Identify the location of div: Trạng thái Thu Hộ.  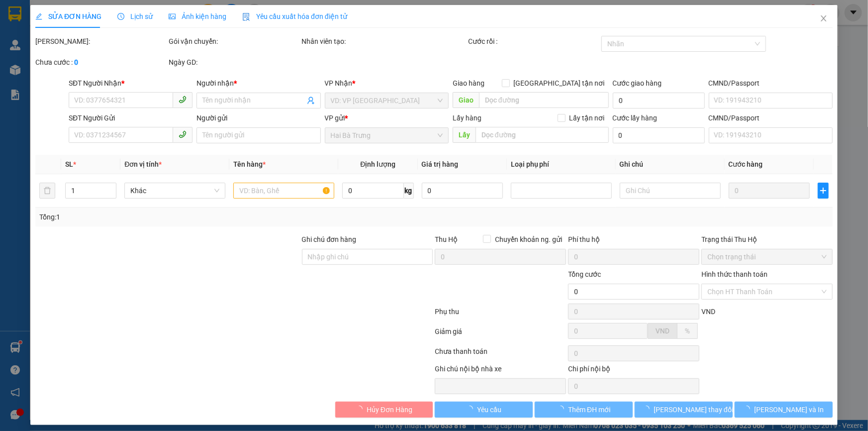
(767, 239).